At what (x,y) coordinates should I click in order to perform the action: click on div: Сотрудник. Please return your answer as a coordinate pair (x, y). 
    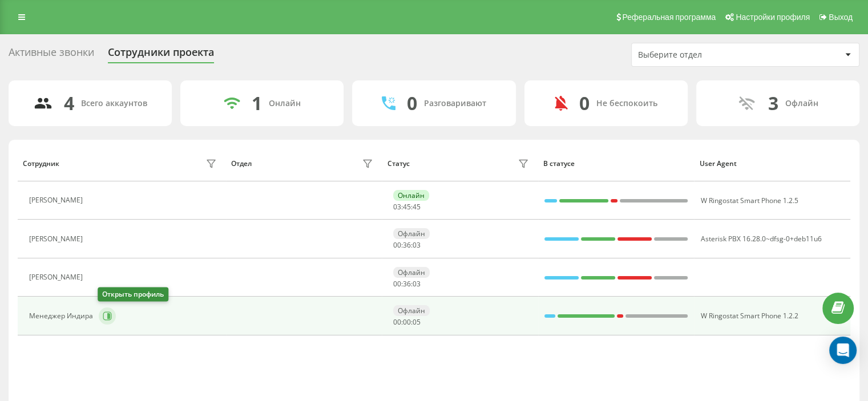
    Looking at the image, I should click on (41, 163).